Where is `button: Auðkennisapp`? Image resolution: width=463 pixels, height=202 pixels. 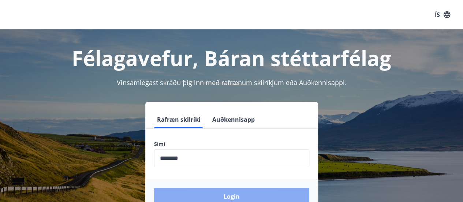 button: Auðkennisapp is located at coordinates (233, 119).